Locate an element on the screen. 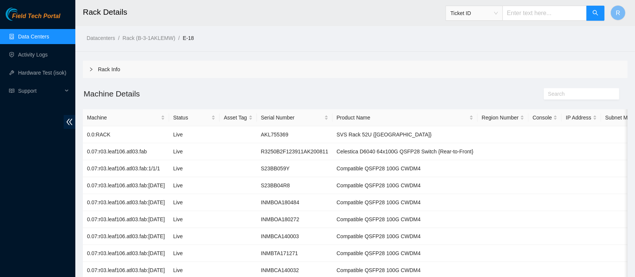  span: right is located at coordinates (91, 69).